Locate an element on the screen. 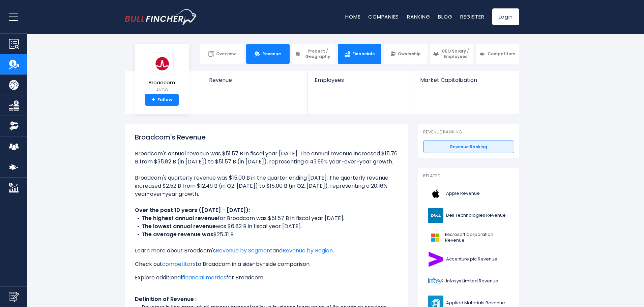  p: Revenue Ranking is located at coordinates (469, 132).